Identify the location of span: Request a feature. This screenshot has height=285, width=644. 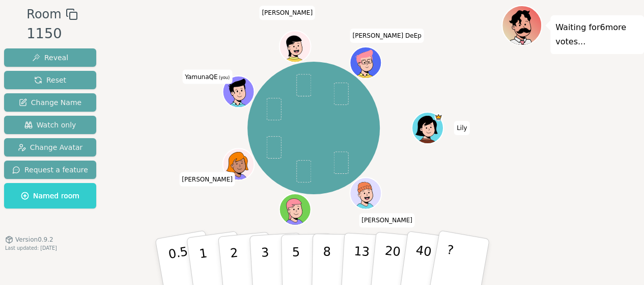
(50, 170).